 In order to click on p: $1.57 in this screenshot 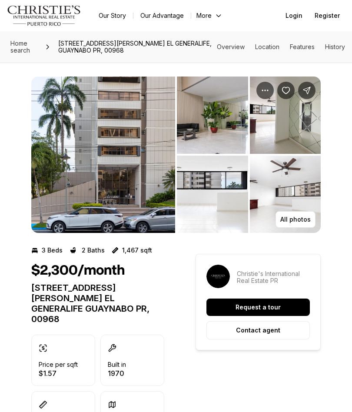, I will do `click(58, 373)`.